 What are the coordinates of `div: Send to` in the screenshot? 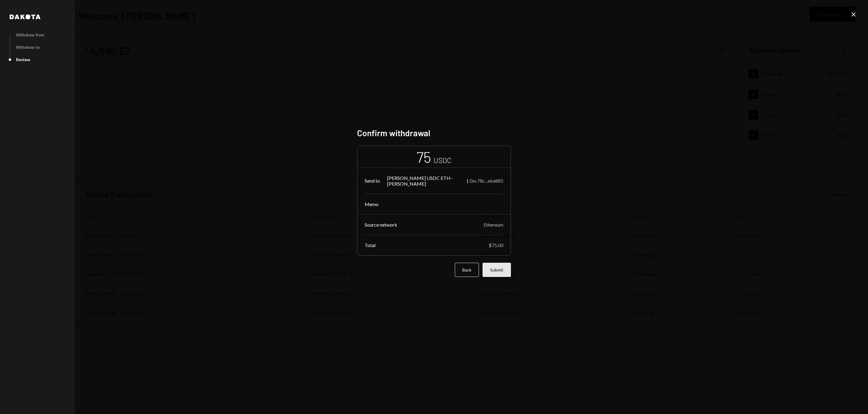 It's located at (372, 181).